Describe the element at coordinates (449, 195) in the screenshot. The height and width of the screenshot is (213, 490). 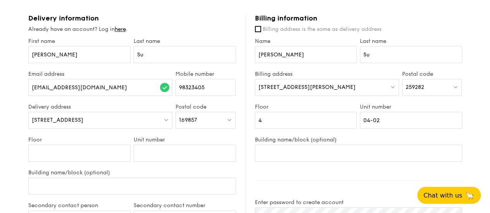
I see `button: Chat with us🦙` at that location.